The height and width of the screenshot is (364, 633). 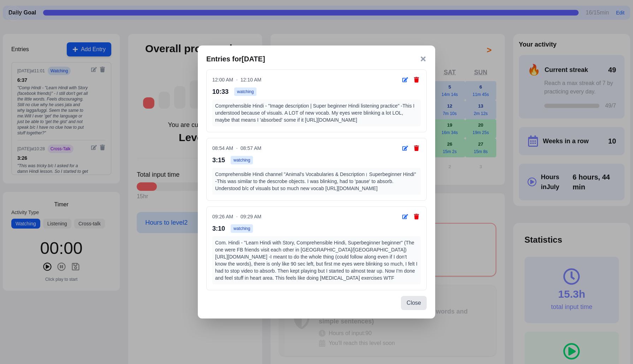 What do you see at coordinates (316, 181) in the screenshot?
I see `div: Comprehensible Hindi channel "Animal's Vocabularies & Description। Superbeginner Hindi" -This was...` at bounding box center [316, 181].